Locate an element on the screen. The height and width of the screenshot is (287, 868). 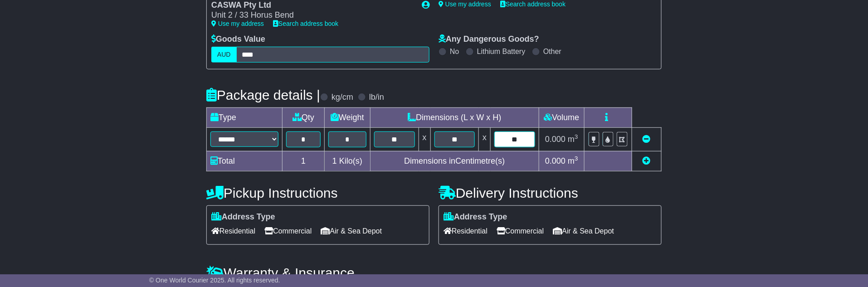
a: Add new item is located at coordinates (647, 161).